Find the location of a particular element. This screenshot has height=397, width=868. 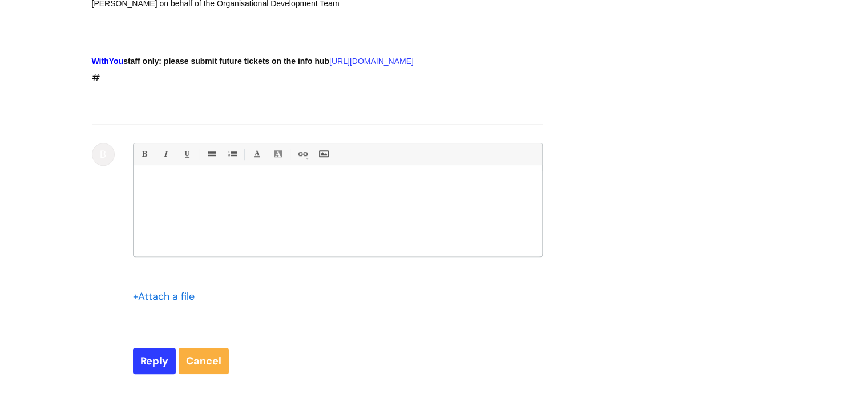

a: Font Color is located at coordinates (256, 153).